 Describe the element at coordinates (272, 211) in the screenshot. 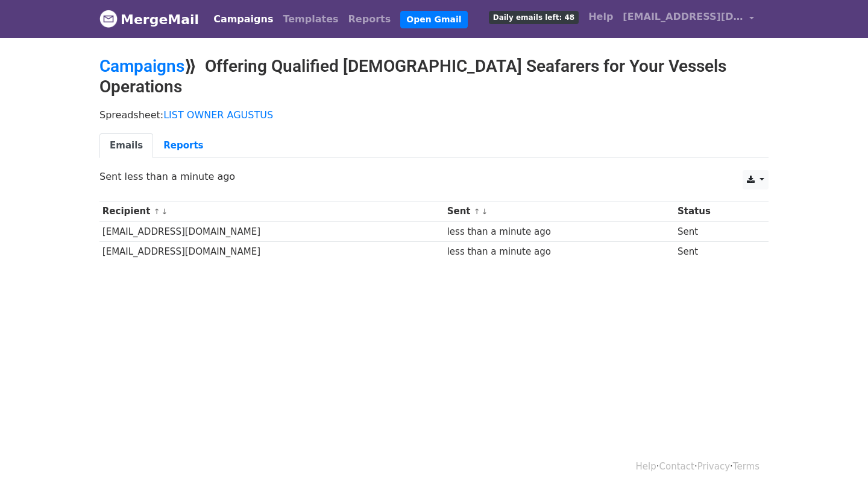

I see `th: Recipient` at that location.